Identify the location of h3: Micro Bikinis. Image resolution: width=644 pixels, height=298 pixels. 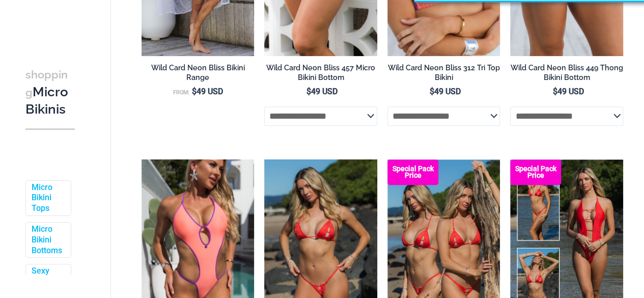
(50, 91).